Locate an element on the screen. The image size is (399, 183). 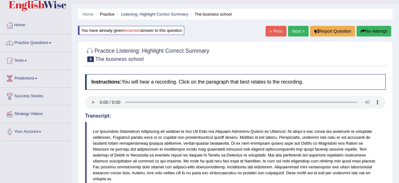
button: Report Question is located at coordinates (333, 31).